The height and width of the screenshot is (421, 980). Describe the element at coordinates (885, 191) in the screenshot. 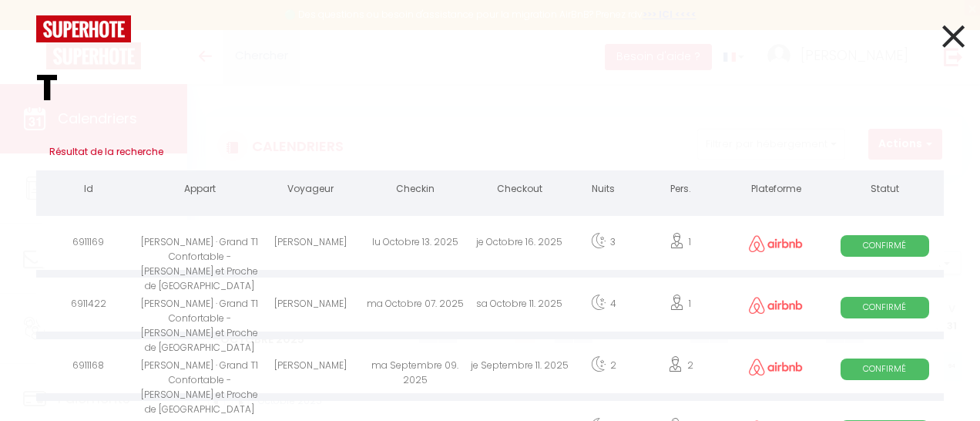

I see `th: Statut` at that location.